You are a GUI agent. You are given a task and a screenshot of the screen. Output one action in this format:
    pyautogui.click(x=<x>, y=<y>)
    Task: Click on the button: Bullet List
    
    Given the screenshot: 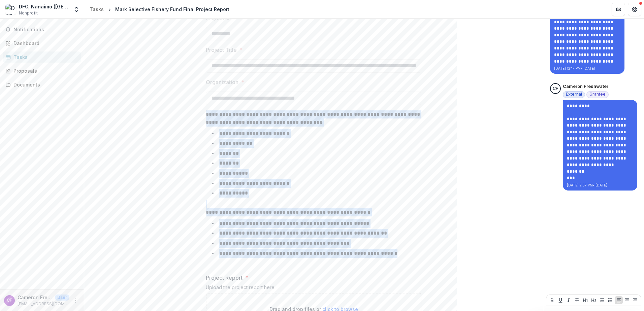 What is the action you would take?
    pyautogui.click(x=602, y=300)
    